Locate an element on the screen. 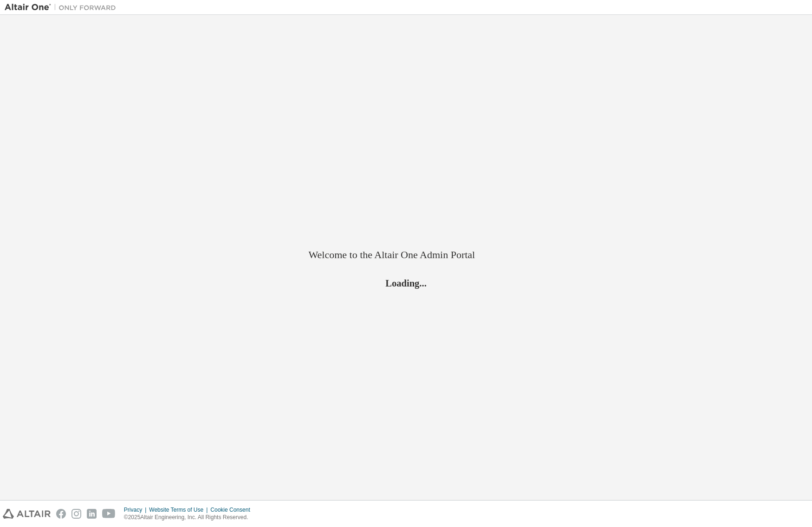 The height and width of the screenshot is (527, 812). div: Website Terms of Use is located at coordinates (180, 510).